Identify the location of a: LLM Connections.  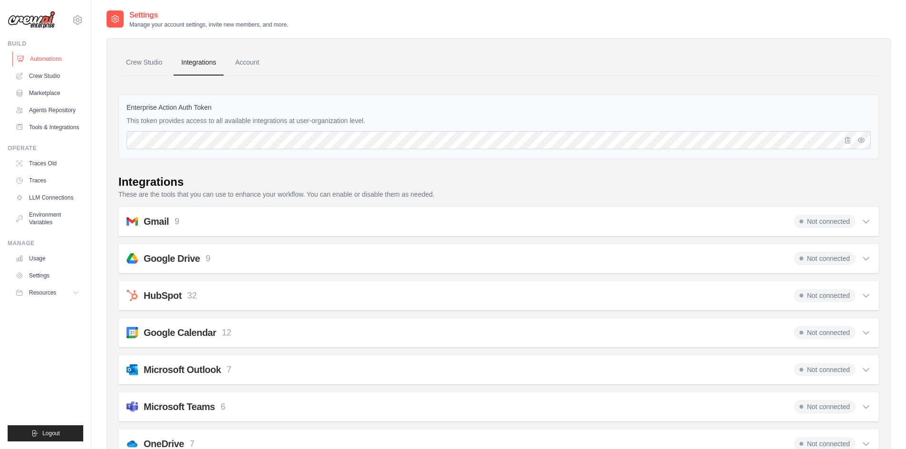
(47, 198).